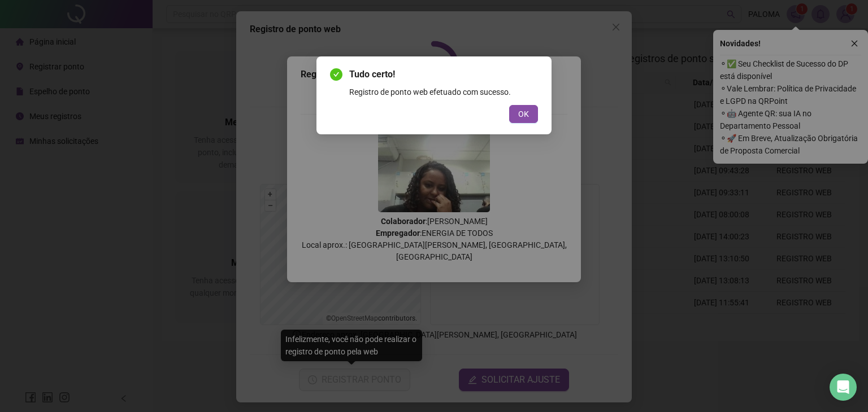 The image size is (868, 412). Describe the element at coordinates (444, 92) in the screenshot. I see `div: Registro de ponto web efetuado com sucesso.` at that location.